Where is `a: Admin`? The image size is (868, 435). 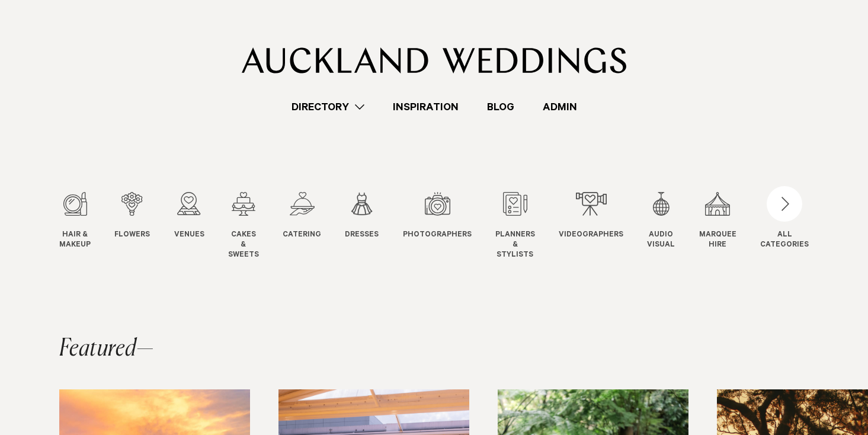
a: Admin is located at coordinates (560, 107).